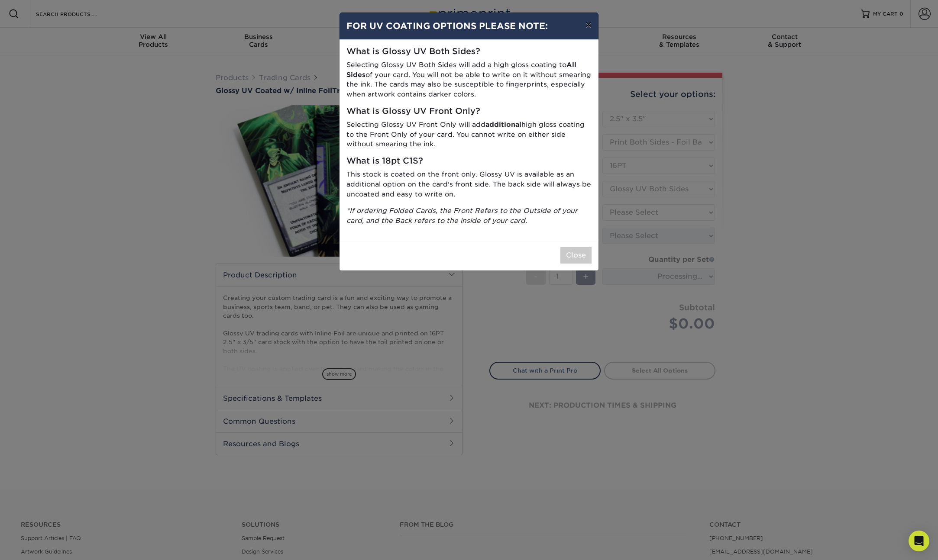 Image resolution: width=938 pixels, height=560 pixels. Describe the element at coordinates (461, 70) in the screenshot. I see `strong: All Sides` at that location.